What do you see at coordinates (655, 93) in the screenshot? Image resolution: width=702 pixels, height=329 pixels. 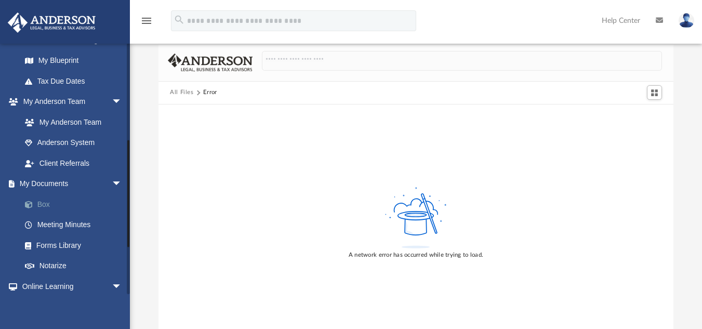 I see `button: Switch to Grid View` at bounding box center [655, 93].